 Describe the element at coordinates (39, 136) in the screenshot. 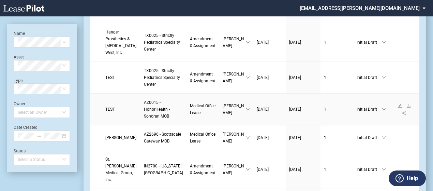

I see `span: swap-right` at that location.